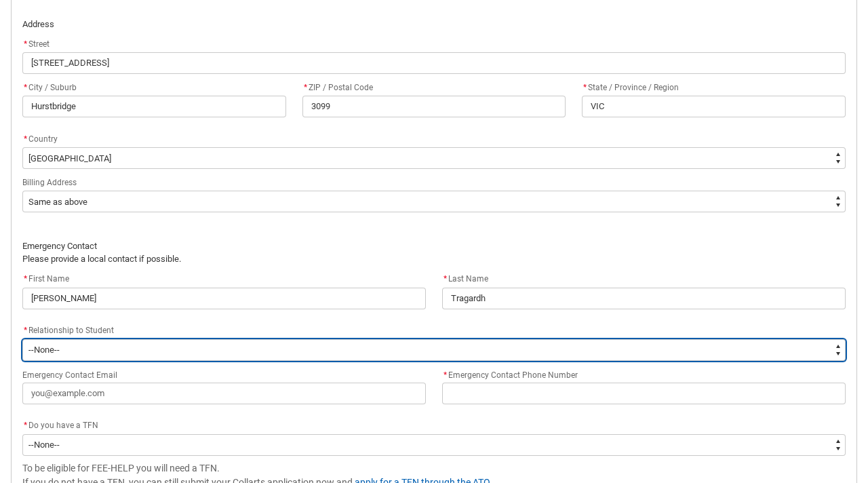  I want to click on span: First Name, so click(46, 279).